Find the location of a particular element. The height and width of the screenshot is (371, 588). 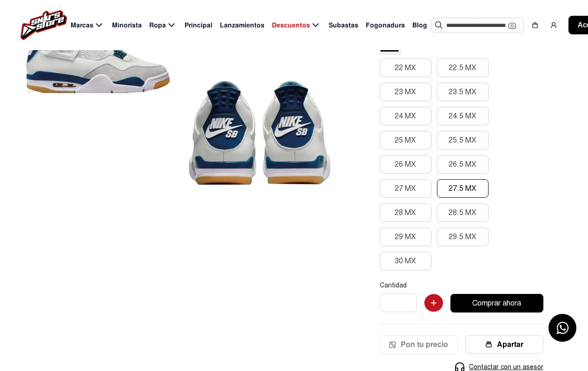

font: 29 MX is located at coordinates (405, 237).